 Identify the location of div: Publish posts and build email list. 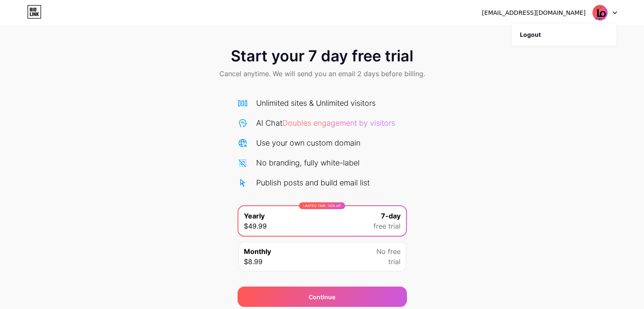
(313, 183).